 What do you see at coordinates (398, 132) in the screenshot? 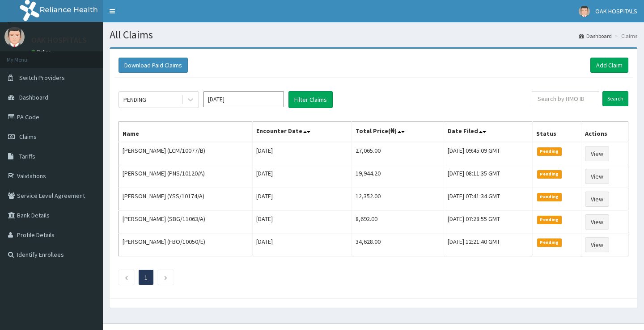
I see `th: Total Price(₦)` at bounding box center [398, 132].